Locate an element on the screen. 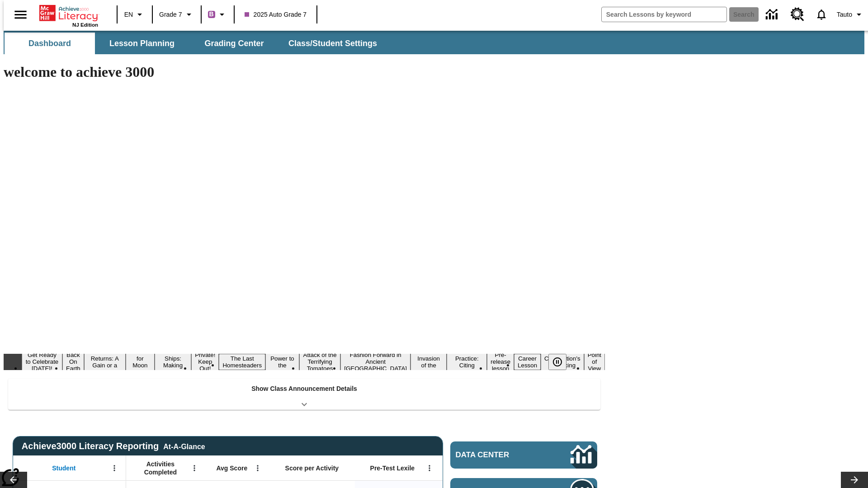 The width and height of the screenshot is (868, 488). button: Slide 10 Fashion Forward in Ancient Rome is located at coordinates (375, 361).